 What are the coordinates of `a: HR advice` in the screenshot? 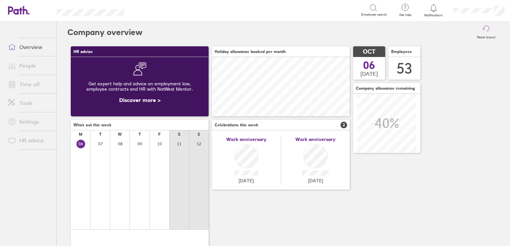 It's located at (29, 140).